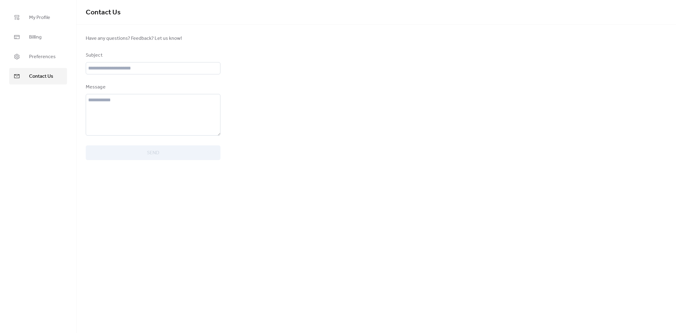 Image resolution: width=676 pixels, height=333 pixels. What do you see at coordinates (152, 87) in the screenshot?
I see `div: Message` at bounding box center [152, 87].